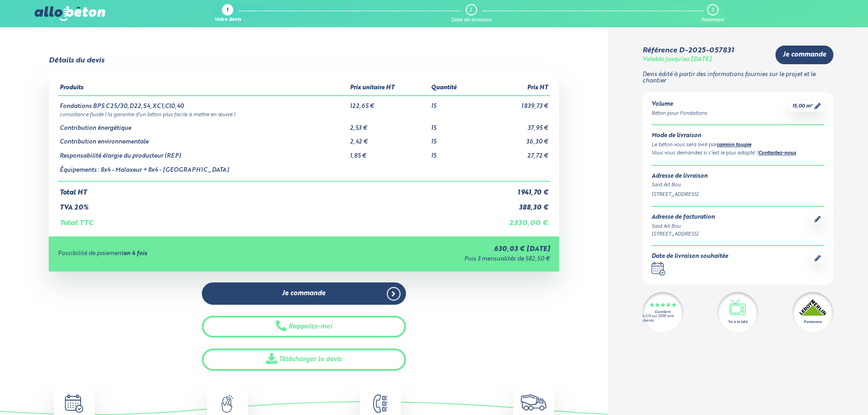 This screenshot has width=868, height=415. Describe the element at coordinates (514, 103) in the screenshot. I see `td: 1 839,73 €` at that location.